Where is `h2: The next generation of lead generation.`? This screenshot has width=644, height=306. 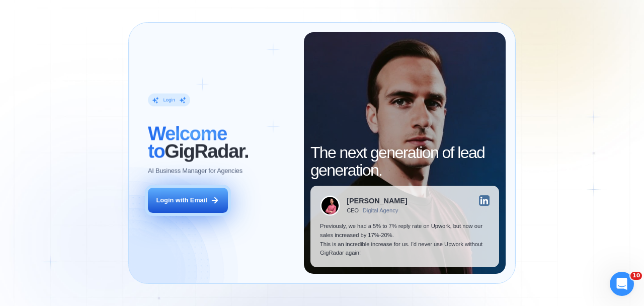
h2: The next generation of lead generation. is located at coordinates (405, 161).